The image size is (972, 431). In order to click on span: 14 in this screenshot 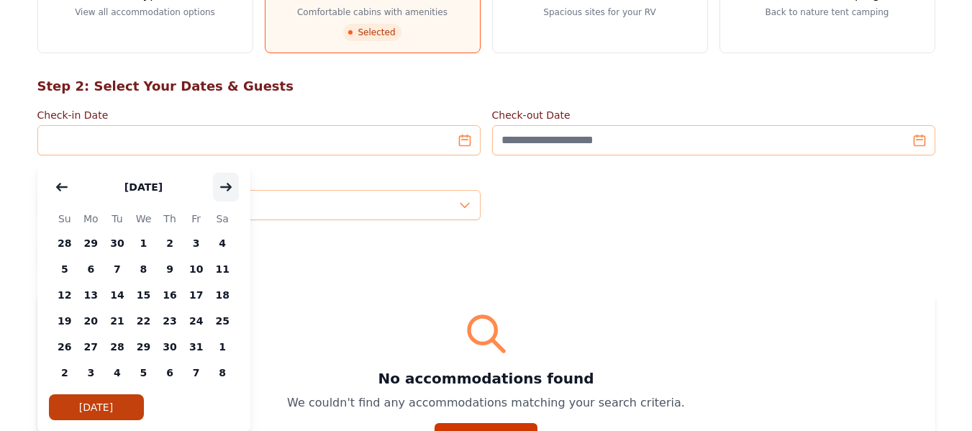, I will do `click(117, 295)`.